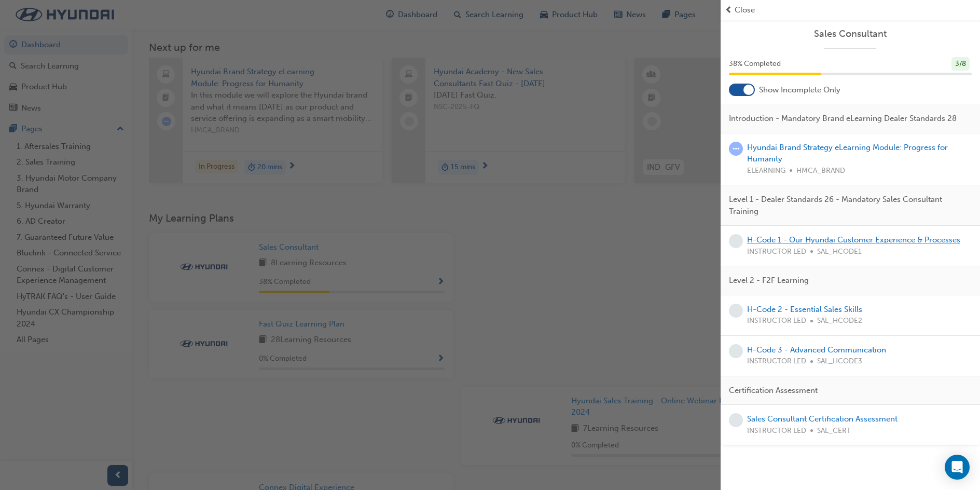 The width and height of the screenshot is (980, 490). I want to click on span: Close, so click(744, 10).